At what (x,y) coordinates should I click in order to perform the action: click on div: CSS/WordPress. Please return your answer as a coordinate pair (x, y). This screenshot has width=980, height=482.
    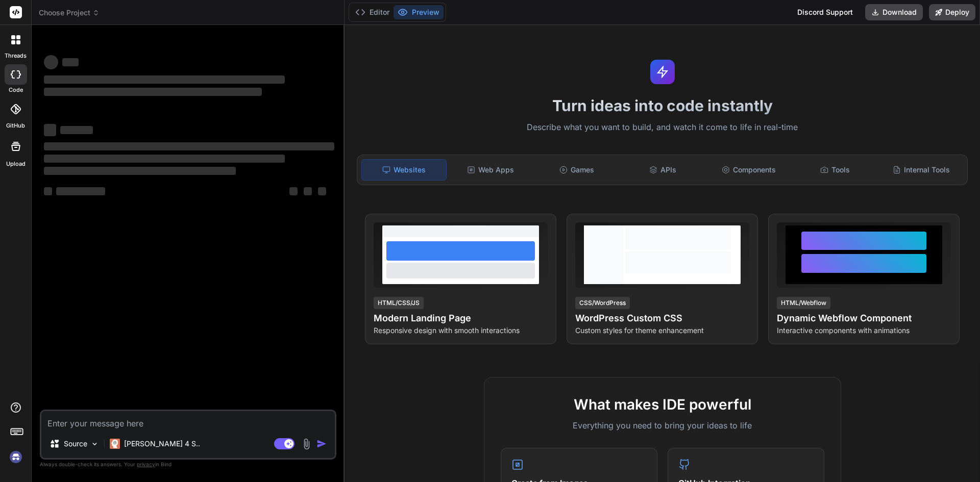
    Looking at the image, I should click on (603, 303).